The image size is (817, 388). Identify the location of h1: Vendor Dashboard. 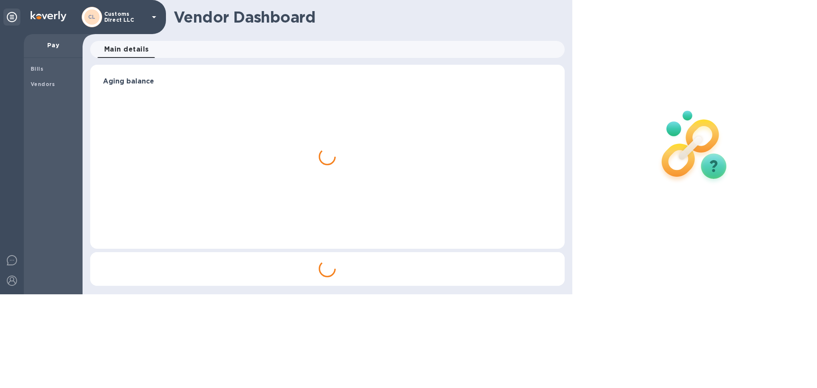
(366, 17).